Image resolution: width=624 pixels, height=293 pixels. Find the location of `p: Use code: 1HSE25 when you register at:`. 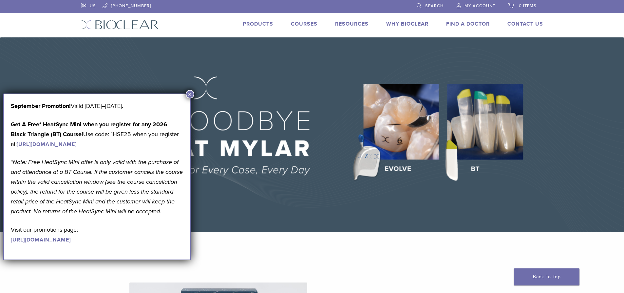

p: Use code: 1HSE25 when you register at: is located at coordinates (97, 134).